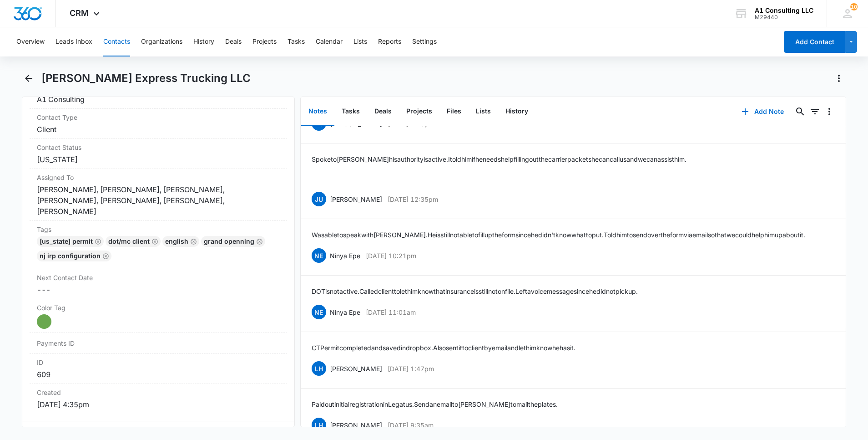  Describe the element at coordinates (784, 10) in the screenshot. I see `div: account name` at that location.